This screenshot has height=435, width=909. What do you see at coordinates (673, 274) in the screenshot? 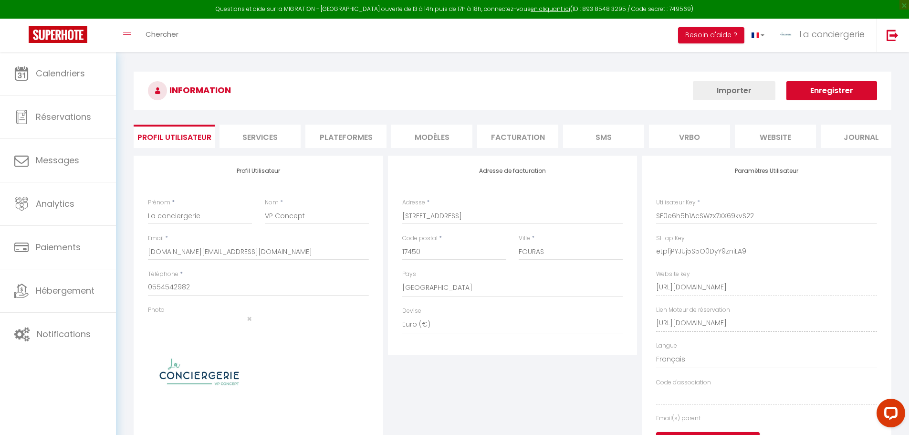
I see `label: Website key` at bounding box center [673, 274].